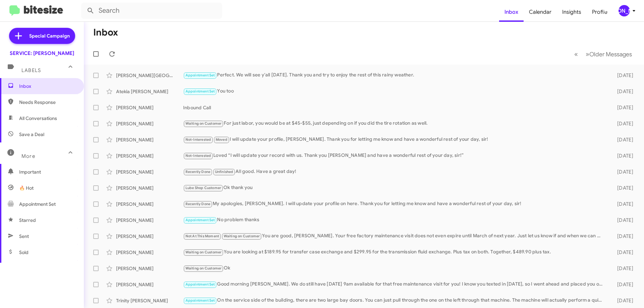 The height and width of the screenshot is (308, 644). I want to click on span: 🔥 Hot, so click(26, 188).